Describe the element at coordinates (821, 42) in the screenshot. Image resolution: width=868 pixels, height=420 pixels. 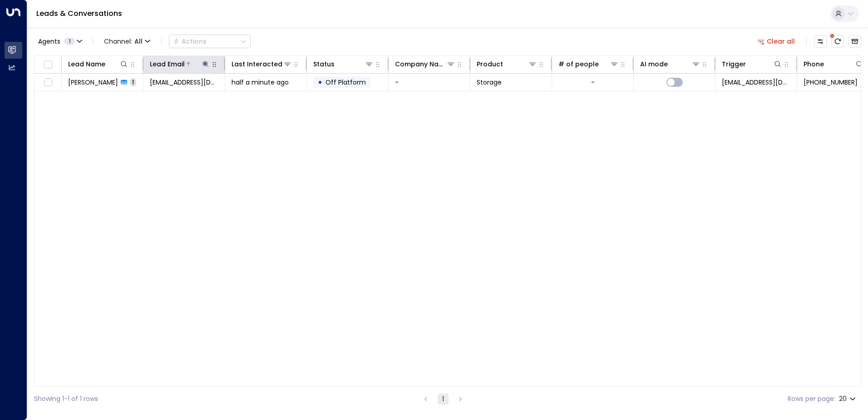
I see `button: Customize` at that location.